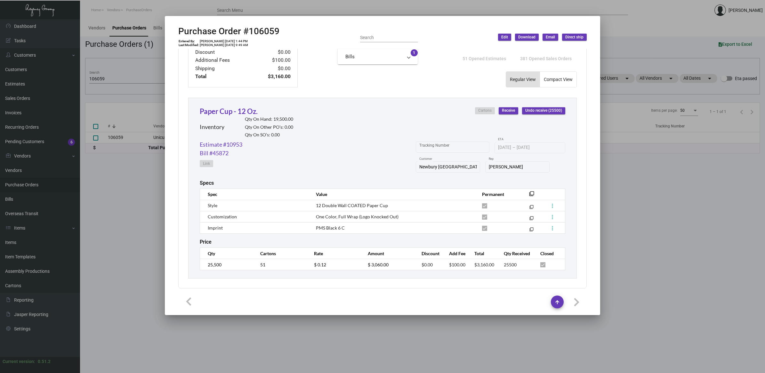  Describe the element at coordinates (334, 253) in the screenshot. I see `th: Rate` at that location.